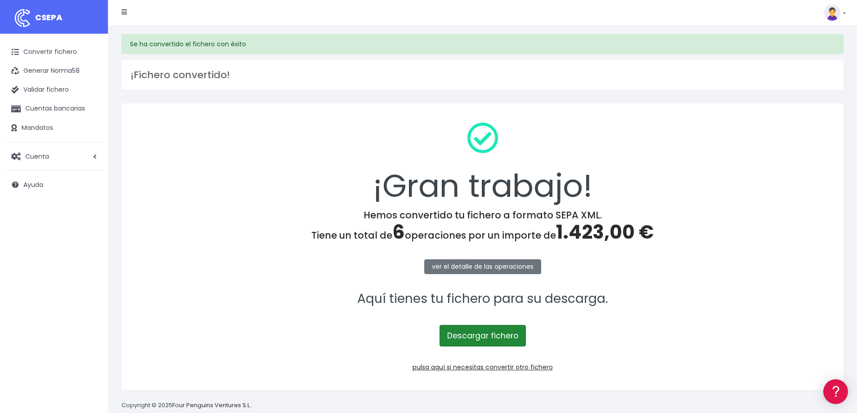 The width and height of the screenshot is (857, 413). I want to click on div: Convertir ficheros, so click(90, 103).